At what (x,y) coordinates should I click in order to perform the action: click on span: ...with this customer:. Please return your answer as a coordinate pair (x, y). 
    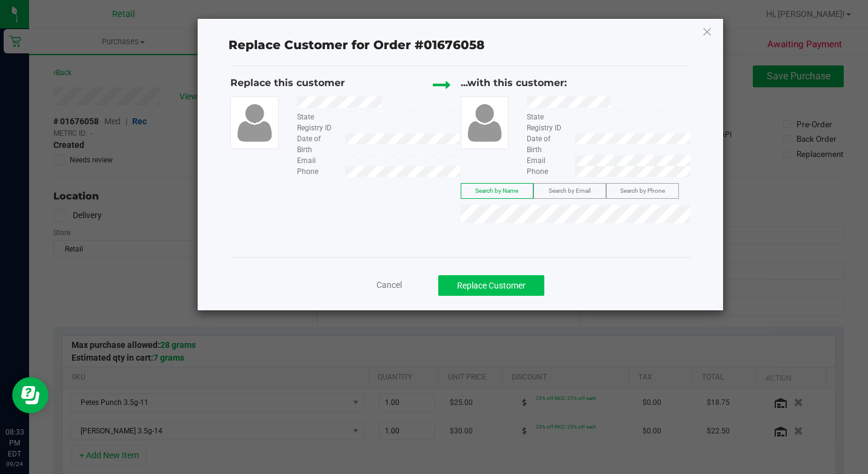
    Looking at the image, I should click on (513, 82).